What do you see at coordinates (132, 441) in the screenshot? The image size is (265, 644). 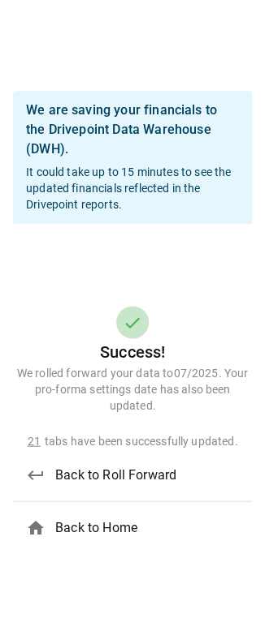 I see `p: tabs have been successfully updated.` at bounding box center [132, 441].